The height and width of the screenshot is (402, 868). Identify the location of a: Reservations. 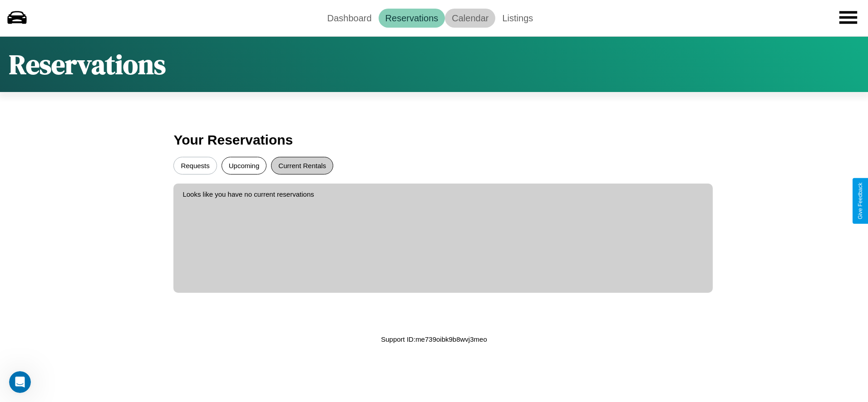
(411, 18).